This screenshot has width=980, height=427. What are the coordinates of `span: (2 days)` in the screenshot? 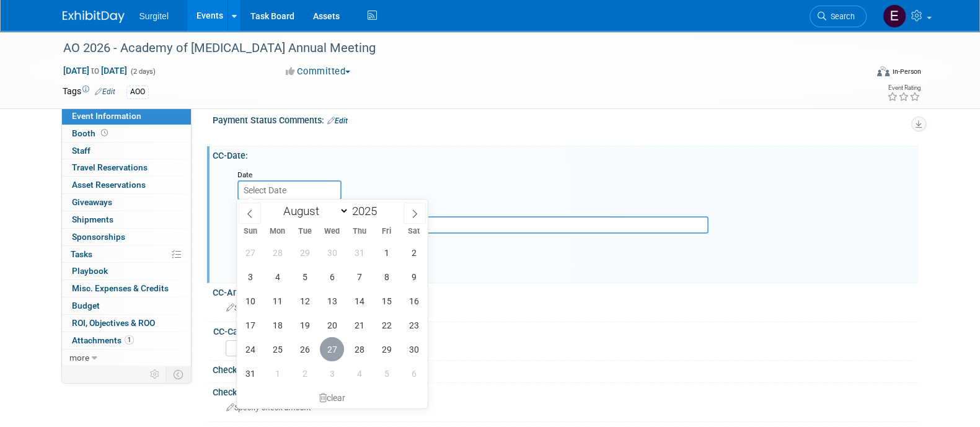 It's located at (143, 71).